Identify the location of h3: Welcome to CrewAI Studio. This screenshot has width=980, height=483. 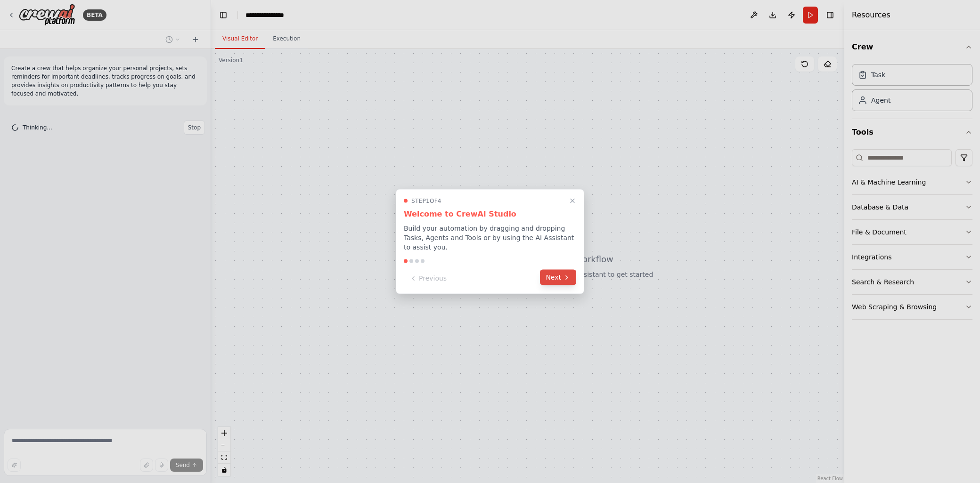
(490, 214).